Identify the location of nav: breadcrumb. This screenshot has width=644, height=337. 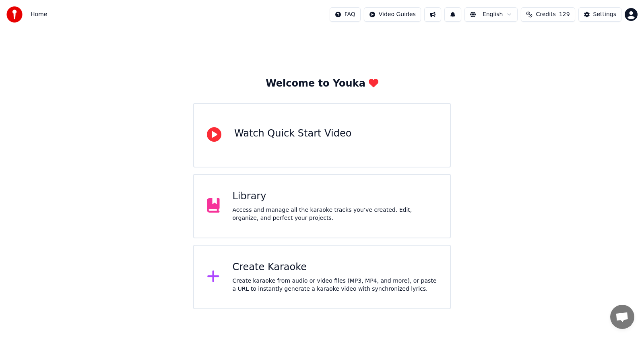
(39, 14).